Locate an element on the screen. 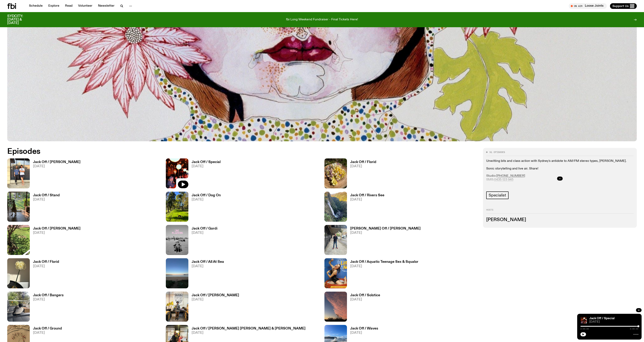 The image size is (644, 342). button: On AirLoose Joints is located at coordinates (587, 6).